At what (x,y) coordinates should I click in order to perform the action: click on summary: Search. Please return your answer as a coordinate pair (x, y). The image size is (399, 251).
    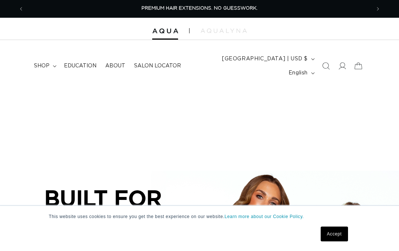
    Looking at the image, I should click on (326, 66).